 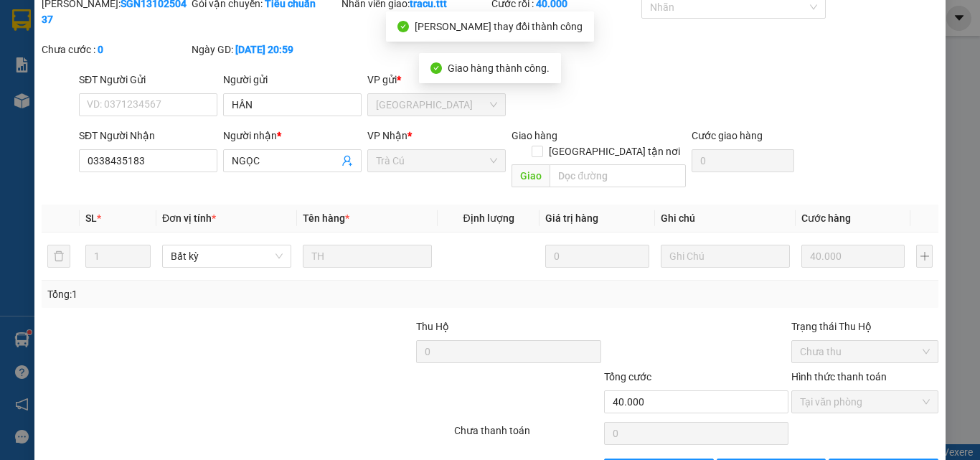 What do you see at coordinates (432, 327) in the screenshot?
I see `span: Thu Hộ` at bounding box center [432, 327].